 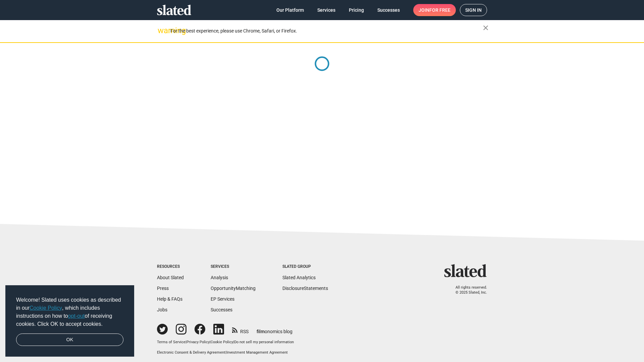 What do you see at coordinates (76, 316) in the screenshot?
I see `a: opt-out` at bounding box center [76, 316].